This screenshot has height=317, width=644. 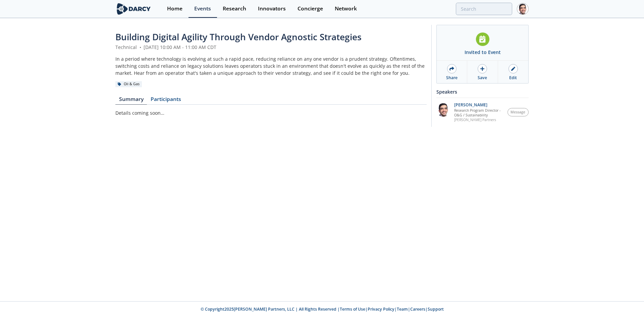 What do you see at coordinates (271, 113) in the screenshot?
I see `p: Details coming soon…` at bounding box center [271, 113].